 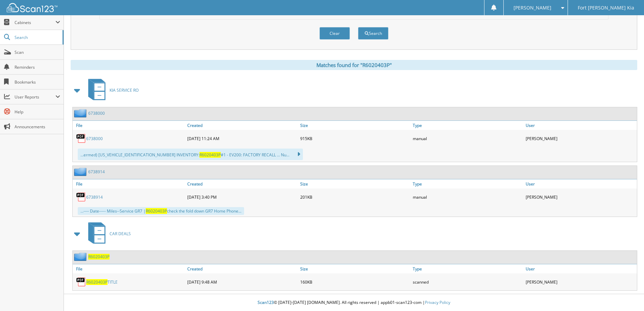 What do you see at coordinates (468, 282) in the screenshot?
I see `div: scanned` at bounding box center [468, 282].